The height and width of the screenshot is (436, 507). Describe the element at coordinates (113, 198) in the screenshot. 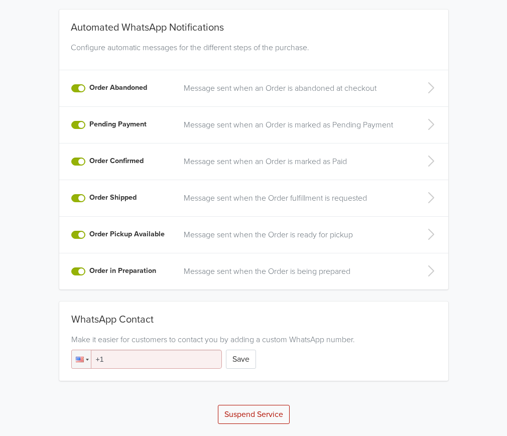

I see `label: Order Shipped` at that location.